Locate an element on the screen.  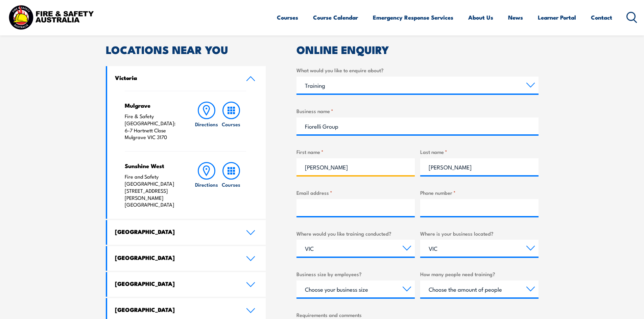
label: Business size by employees? is located at coordinates (356, 274).